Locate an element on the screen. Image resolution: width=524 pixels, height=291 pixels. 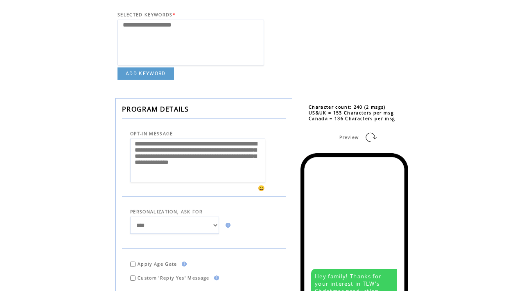
a: ADD KEYWORD is located at coordinates (146, 74).